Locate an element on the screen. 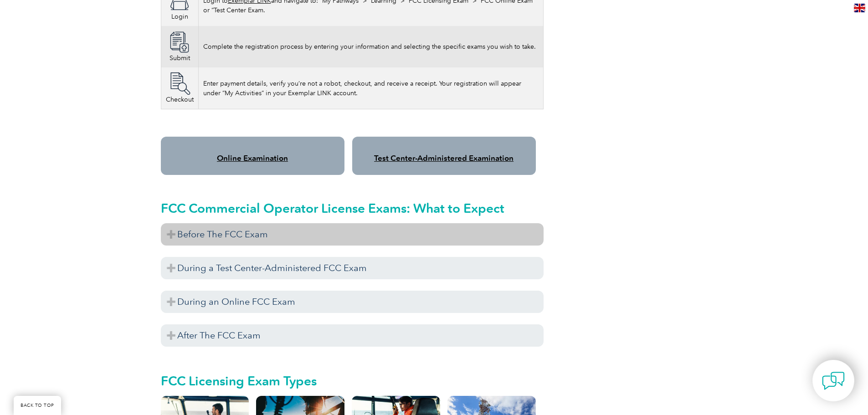  h3: After The FCC Exam is located at coordinates (352, 336).